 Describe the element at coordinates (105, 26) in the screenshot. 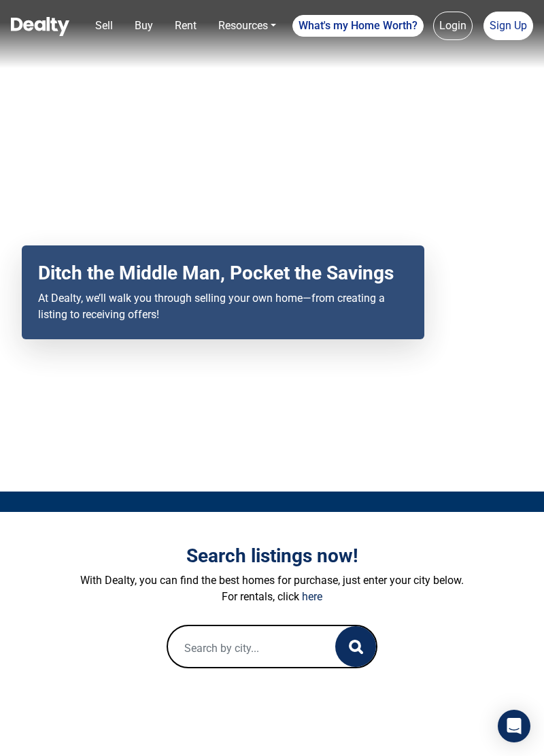

I see `a: Sell` at that location.